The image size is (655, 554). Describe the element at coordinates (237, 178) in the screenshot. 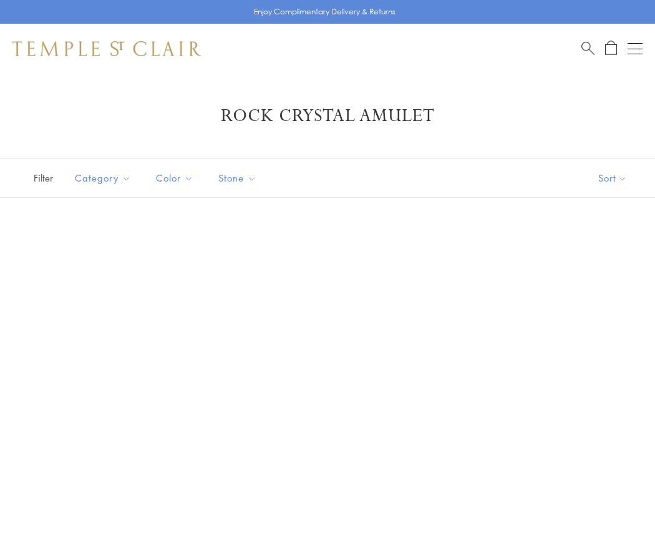

I see `button: Stone` at that location.